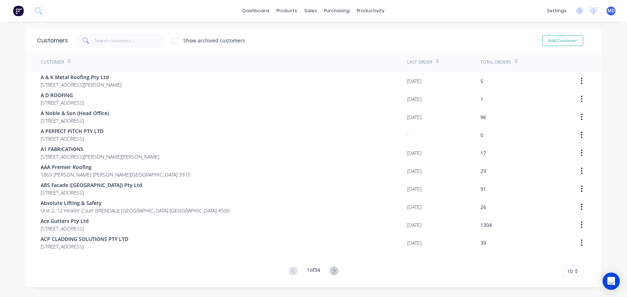 The width and height of the screenshot is (627, 297). What do you see at coordinates (256, 11) in the screenshot?
I see `a: dashboard` at bounding box center [256, 11].